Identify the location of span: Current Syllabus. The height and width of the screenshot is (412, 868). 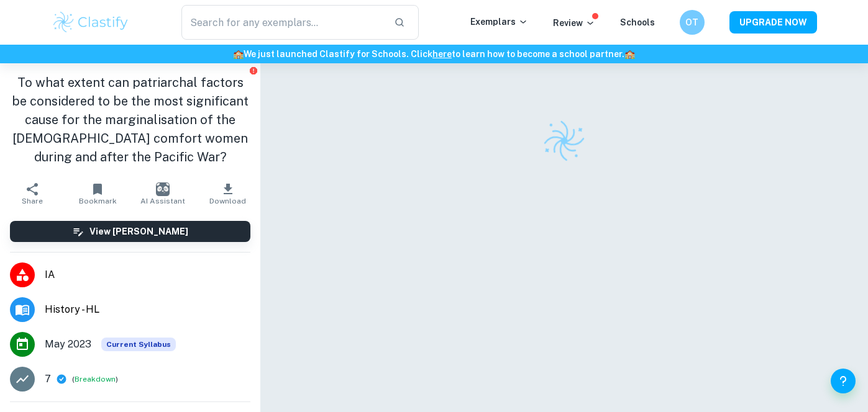
(138, 344).